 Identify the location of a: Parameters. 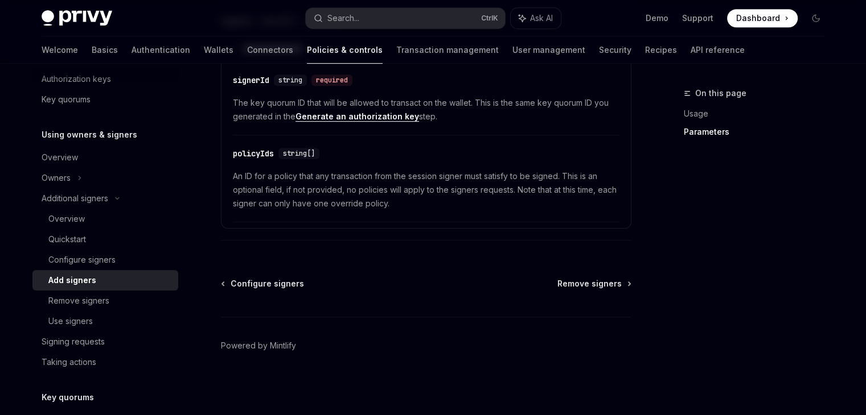
(759, 132).